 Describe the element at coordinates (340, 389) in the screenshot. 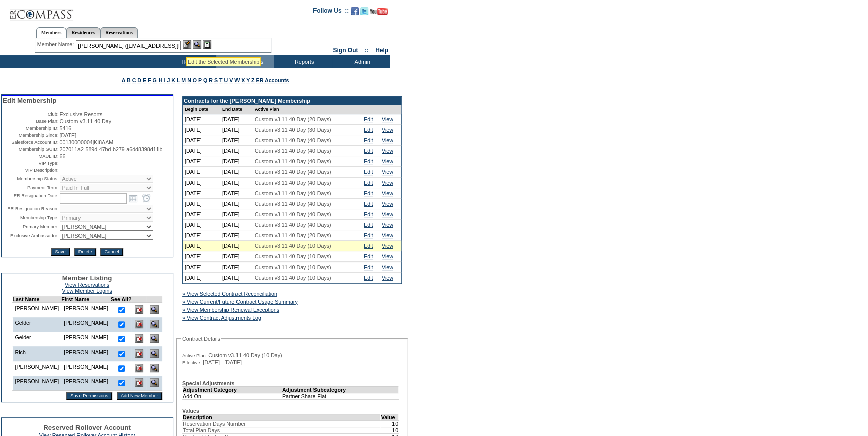

I see `td: Adjustment Subcategory` at that location.